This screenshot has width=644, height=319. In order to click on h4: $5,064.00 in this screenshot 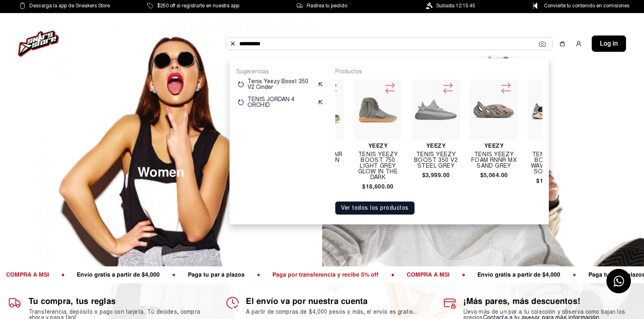, I will do `click(494, 175)`.